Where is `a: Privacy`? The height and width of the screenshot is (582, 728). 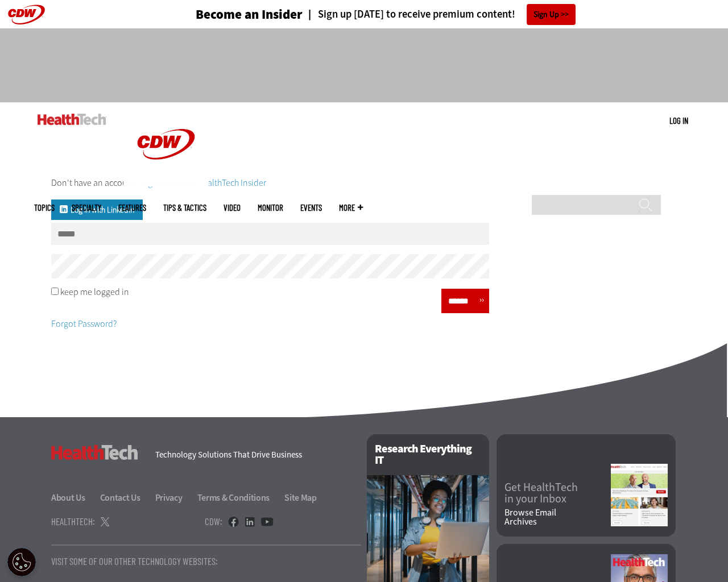 a: Privacy is located at coordinates (175, 497).